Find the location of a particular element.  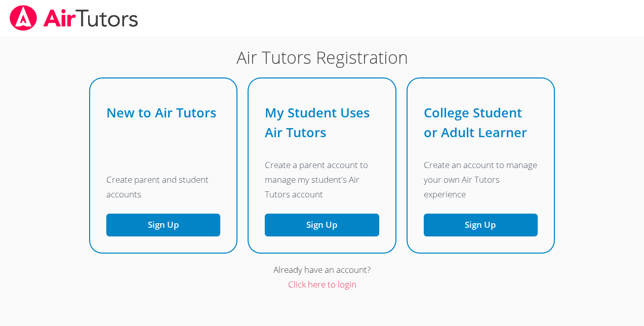

img: airtutors_banner-c4298cdbf04f3fff15de1276eac7730deb9818008684d7c2e4769d2f7ddbe033.png is located at coordinates (74, 18).